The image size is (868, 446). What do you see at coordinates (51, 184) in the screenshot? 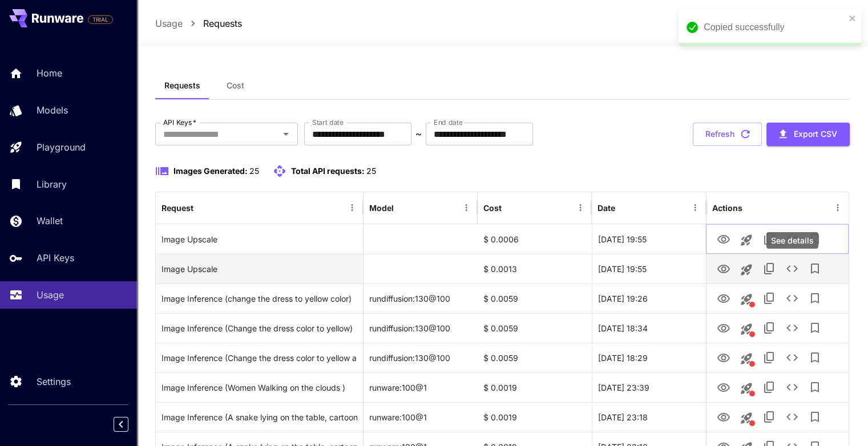
I see `p: Library` at bounding box center [51, 184].